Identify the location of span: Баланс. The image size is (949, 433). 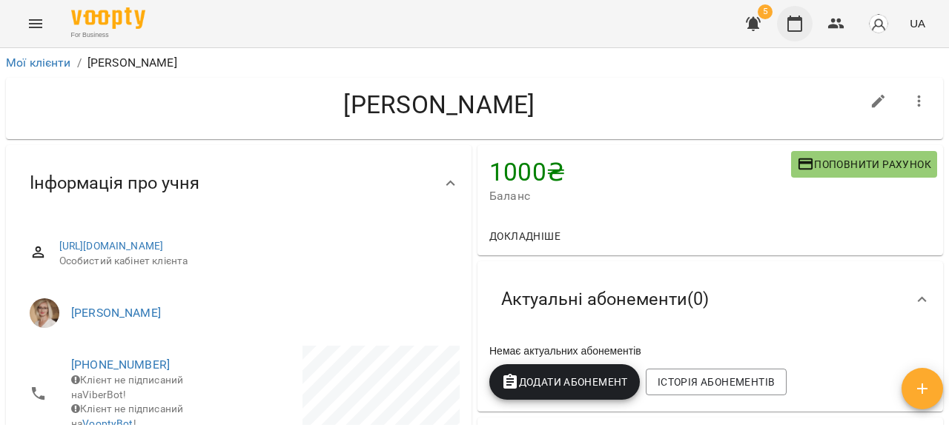
(639, 196).